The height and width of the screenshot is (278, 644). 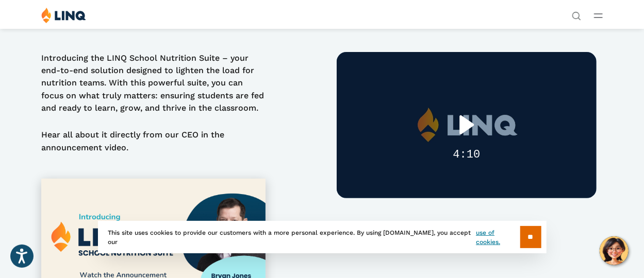 I want to click on p: Hear all about it directly from our CEO in the announcement video., so click(x=153, y=141).